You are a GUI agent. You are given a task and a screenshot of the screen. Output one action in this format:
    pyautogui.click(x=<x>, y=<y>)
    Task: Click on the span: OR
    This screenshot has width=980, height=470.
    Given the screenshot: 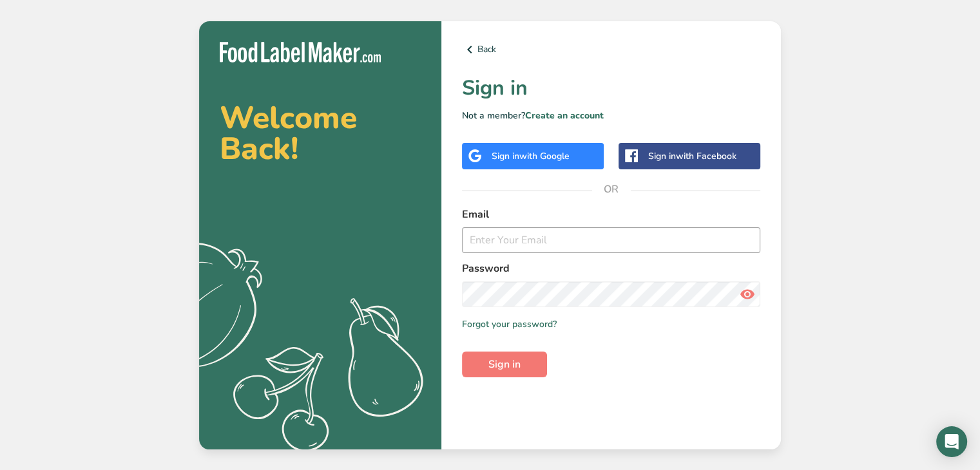 What is the action you would take?
    pyautogui.click(x=612, y=190)
    